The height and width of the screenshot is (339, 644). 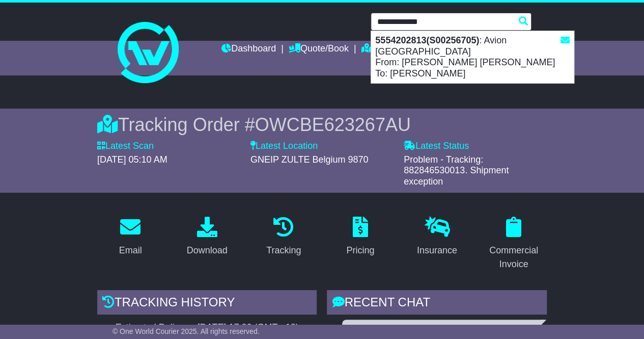 What do you see at coordinates (207, 328) in the screenshot?
I see `div: Estimated Delivery -` at bounding box center [207, 328].